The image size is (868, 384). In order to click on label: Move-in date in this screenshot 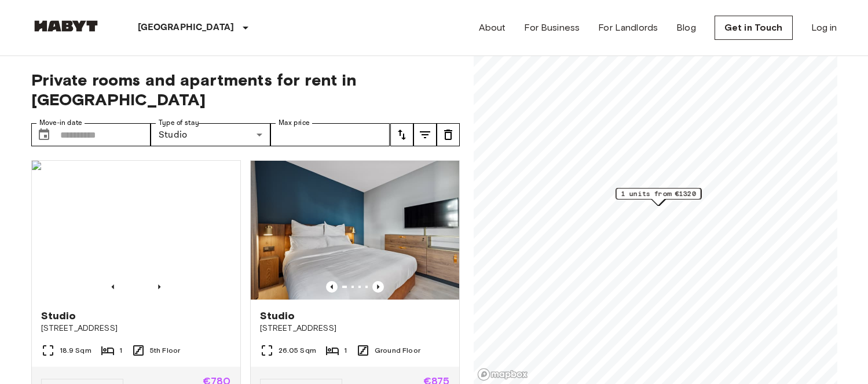, I will do `click(61, 123)`.